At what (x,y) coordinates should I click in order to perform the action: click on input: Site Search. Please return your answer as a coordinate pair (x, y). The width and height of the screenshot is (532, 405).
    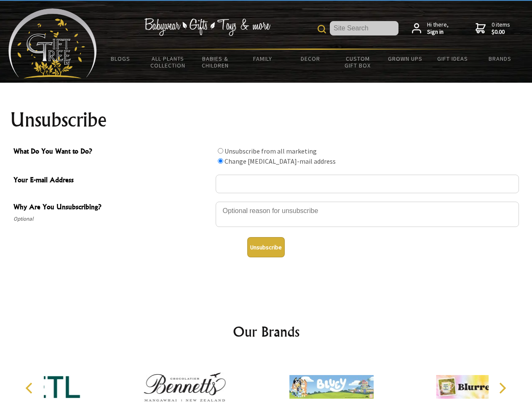
    Looking at the image, I should click on (364, 28).